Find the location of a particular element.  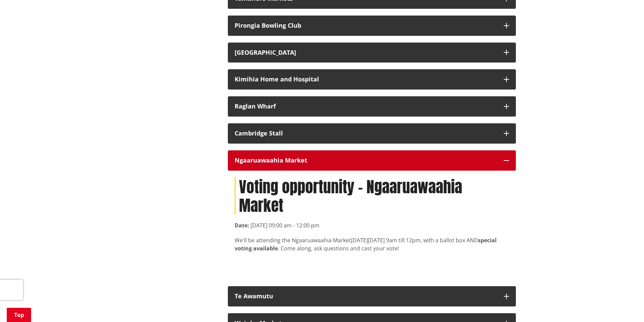

div: Raglan Wharf is located at coordinates (366, 106).